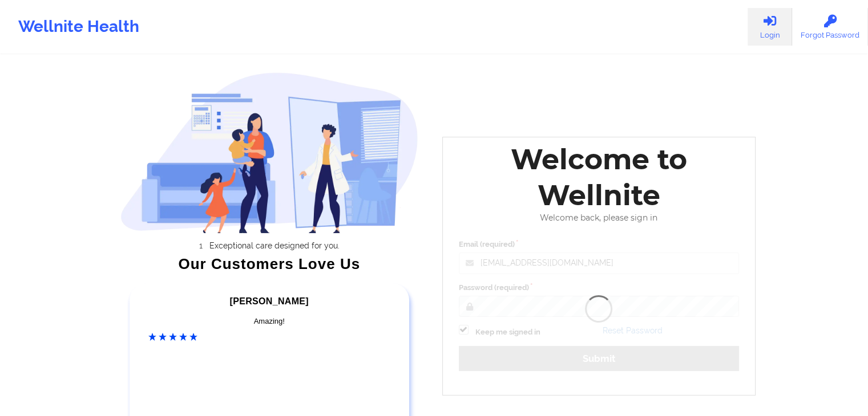  I want to click on div: Amazing!, so click(269, 322).